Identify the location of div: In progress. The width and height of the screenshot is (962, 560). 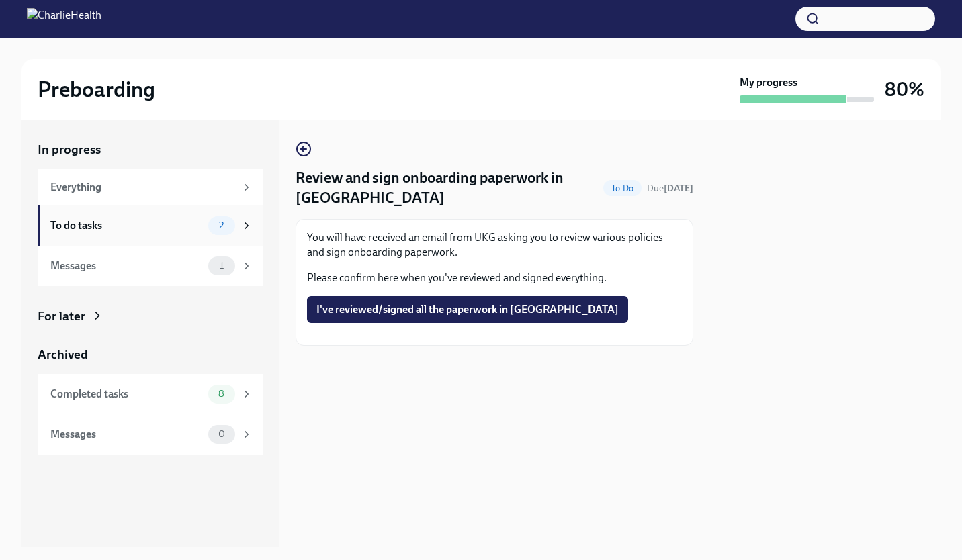
(151, 150).